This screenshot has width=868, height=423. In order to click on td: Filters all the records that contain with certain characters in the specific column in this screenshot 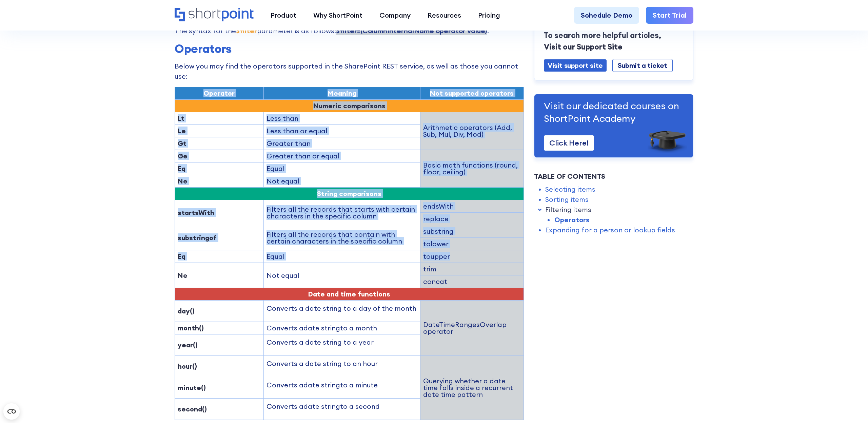, I will do `click(342, 238)`.